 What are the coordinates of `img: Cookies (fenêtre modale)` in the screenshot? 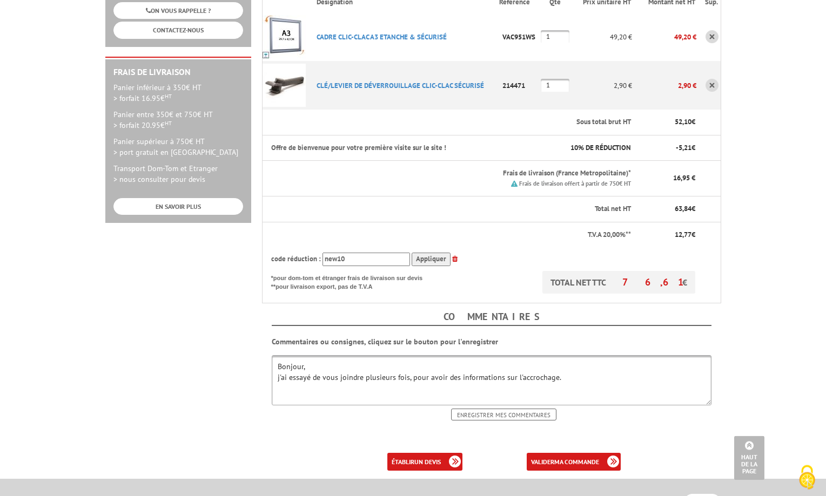 It's located at (807, 477).